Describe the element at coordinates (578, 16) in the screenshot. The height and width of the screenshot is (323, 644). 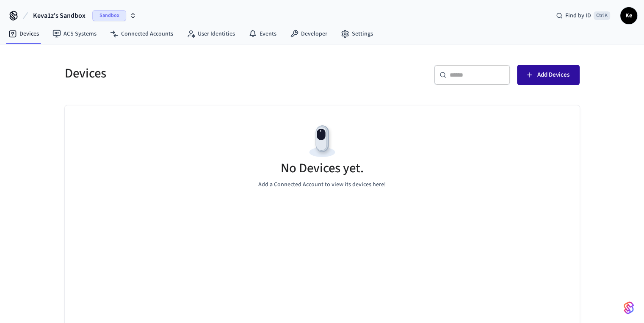
I see `span: Find by ID` at that location.